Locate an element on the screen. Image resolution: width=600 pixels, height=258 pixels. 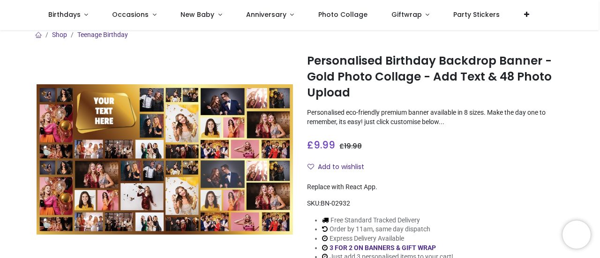
li: Express Delivery Available is located at coordinates (387, 239).